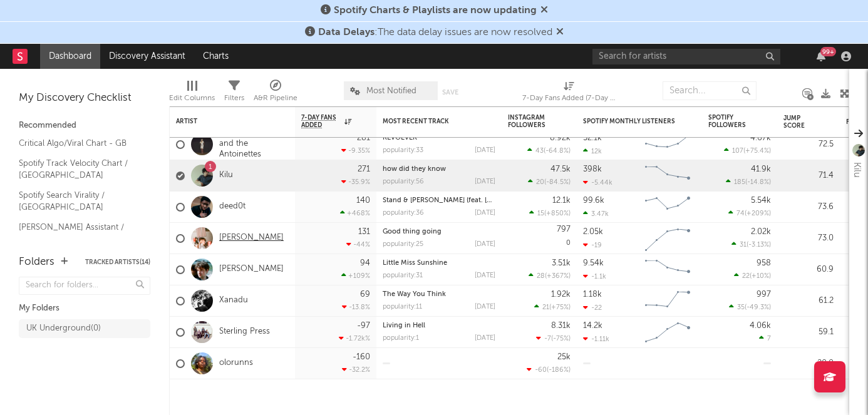 The height and width of the screenshot is (415, 868). I want to click on div: popularity: 1, so click(401, 338).